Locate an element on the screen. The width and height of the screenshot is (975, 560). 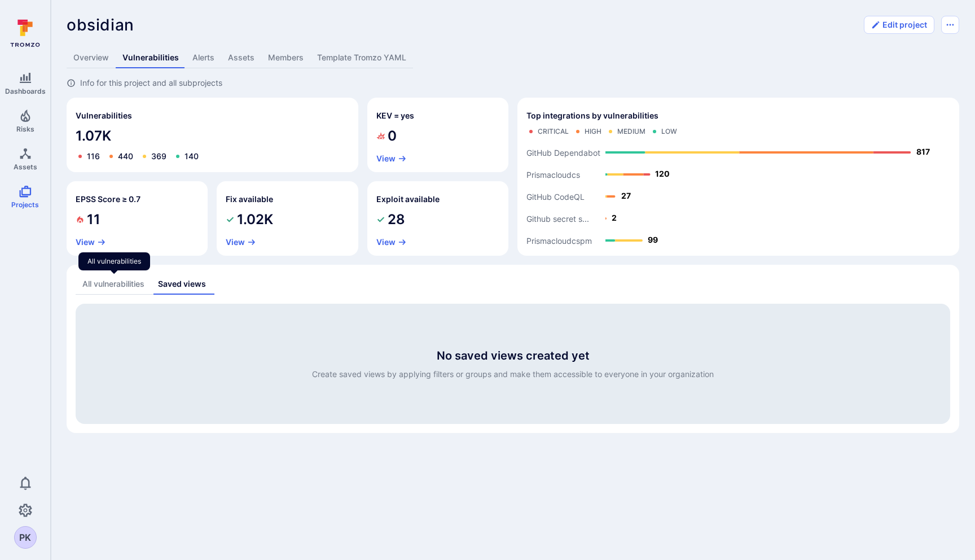
span: Projects is located at coordinates (25, 204).